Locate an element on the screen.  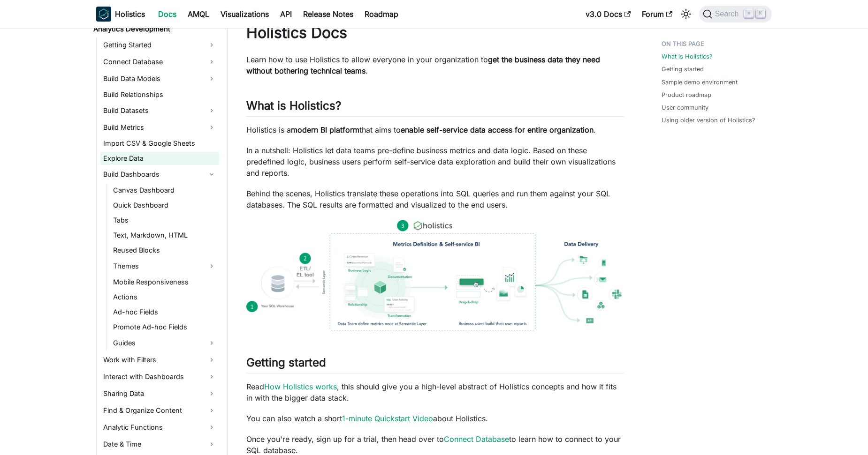
a: Product roadmap is located at coordinates (686, 95).